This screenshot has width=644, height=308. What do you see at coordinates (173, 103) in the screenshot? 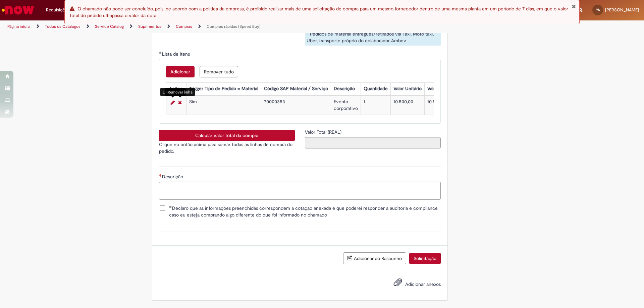
I see `a: Editar Linha 1` at bounding box center [173, 103].